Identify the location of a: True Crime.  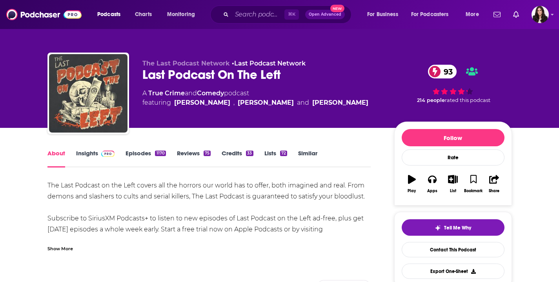
(166, 93).